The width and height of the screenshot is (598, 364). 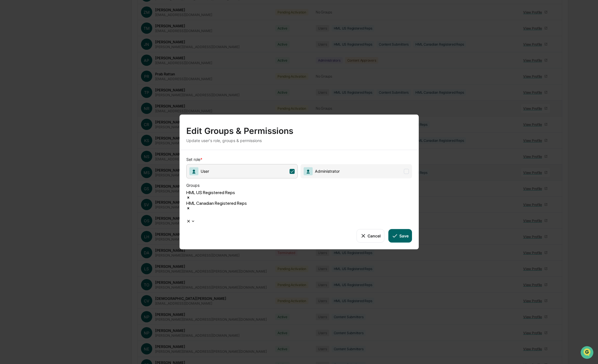 I want to click on div: Start new chat, so click(x=56, y=46).